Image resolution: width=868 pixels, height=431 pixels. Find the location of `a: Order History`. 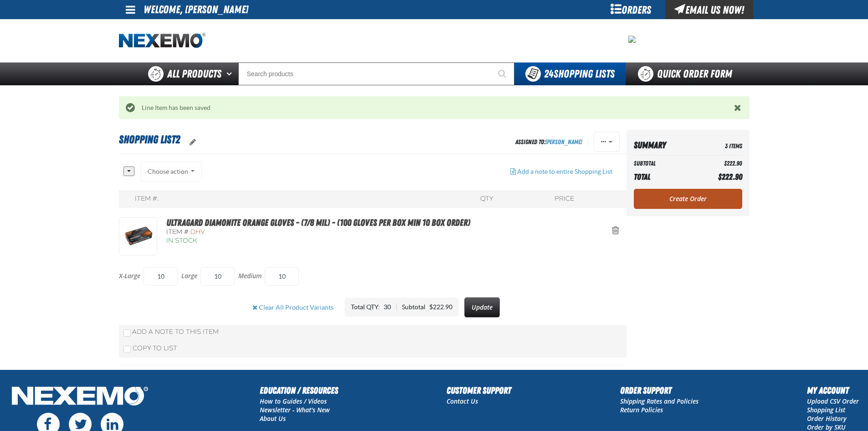

a: Order History is located at coordinates (827, 418).